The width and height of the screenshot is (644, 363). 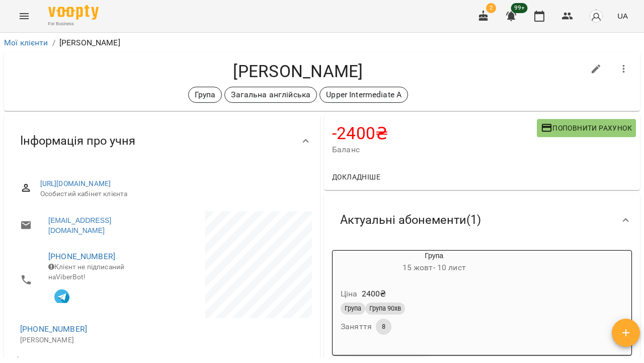 I want to click on p: 2400 ₴, so click(x=374, y=294).